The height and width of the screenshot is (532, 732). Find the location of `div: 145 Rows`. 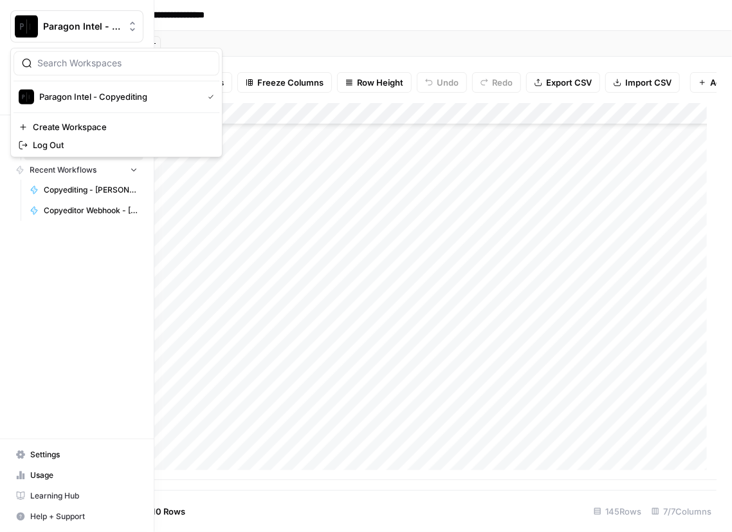

div: 145 Rows is located at coordinates (618, 511).